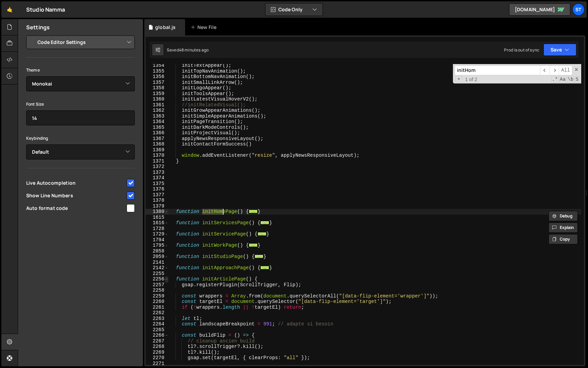 This screenshot has height=368, width=588. I want to click on div: 1361, so click(157, 105).